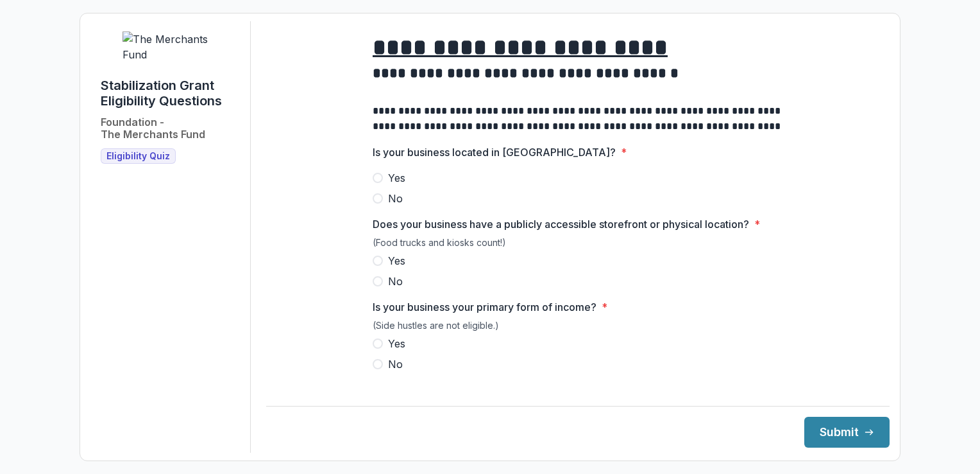  What do you see at coordinates (578, 328) in the screenshot?
I see `div: (Side hustles are not eligible.)` at bounding box center [578, 328].